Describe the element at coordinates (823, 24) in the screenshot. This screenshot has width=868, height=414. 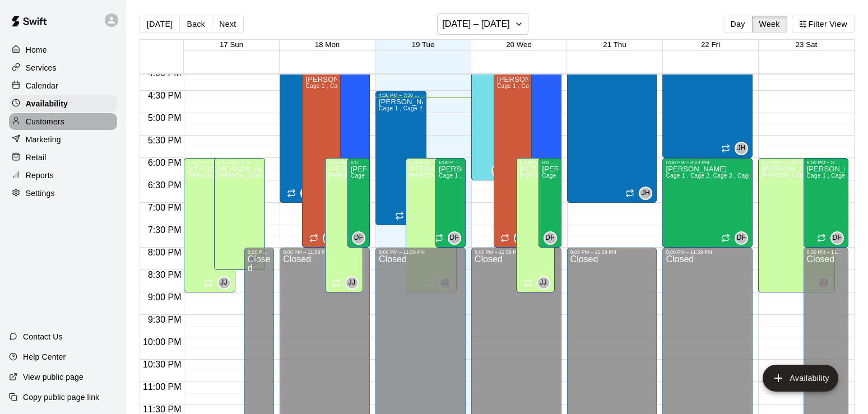
I see `button: Filter View` at that location.